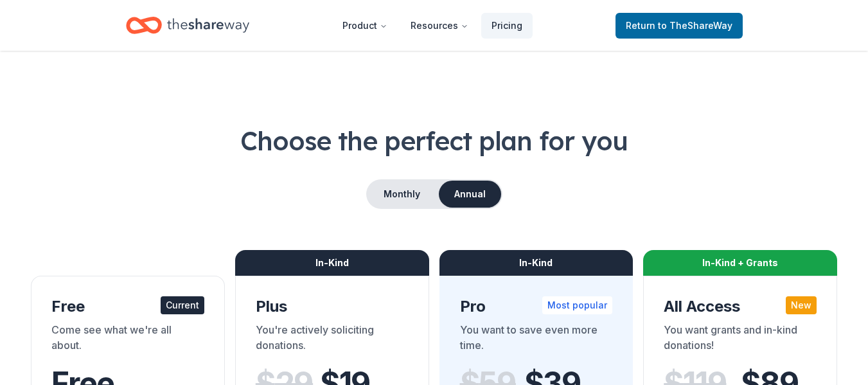 The image size is (868, 385). Describe the element at coordinates (537, 306) in the screenshot. I see `div: Pro` at that location.